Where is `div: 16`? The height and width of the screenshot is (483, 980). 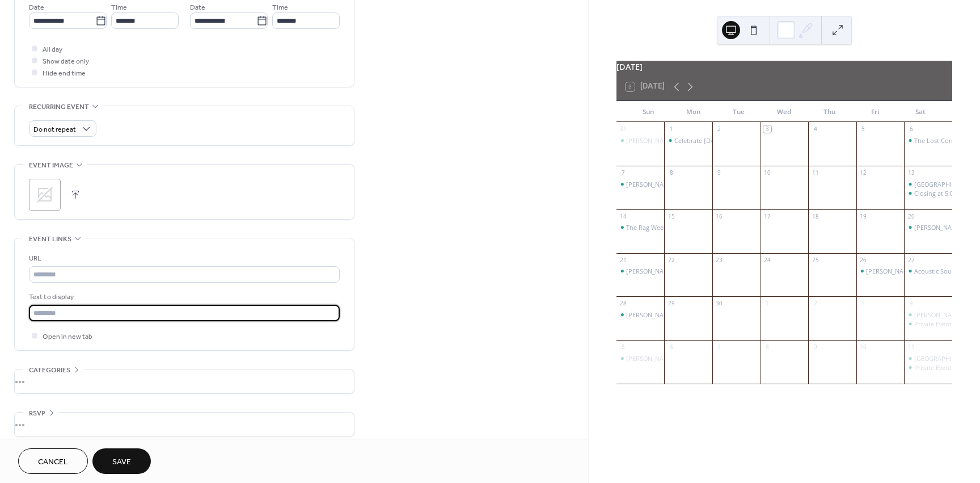
div: 16 is located at coordinates (719, 216).